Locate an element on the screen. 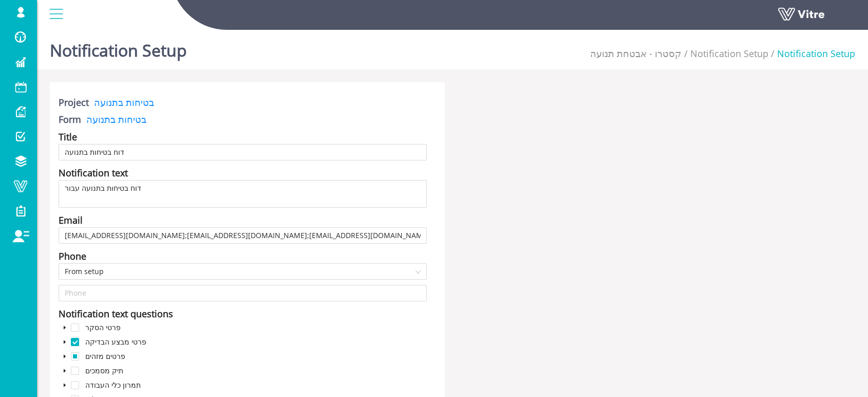 This screenshot has height=397, width=868. div: Notification text is located at coordinates (93, 173).